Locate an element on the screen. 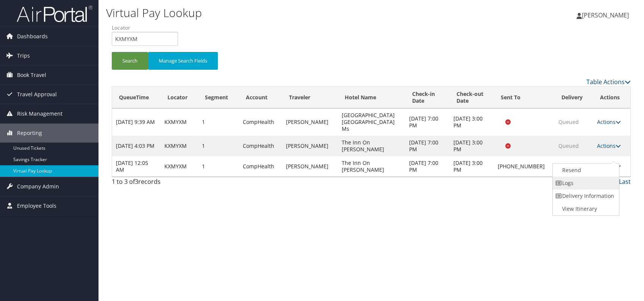 The width and height of the screenshot is (644, 301). label: Locator is located at coordinates (148, 28).